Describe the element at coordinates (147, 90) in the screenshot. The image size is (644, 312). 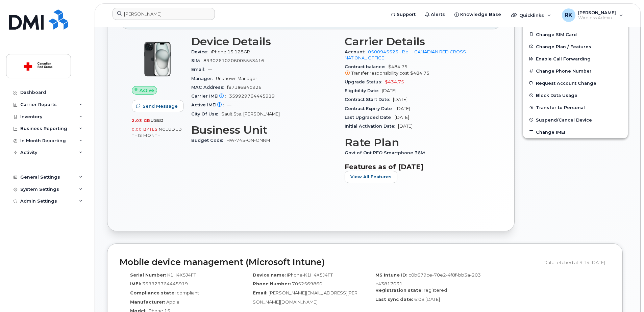
I see `span: Active` at that location.